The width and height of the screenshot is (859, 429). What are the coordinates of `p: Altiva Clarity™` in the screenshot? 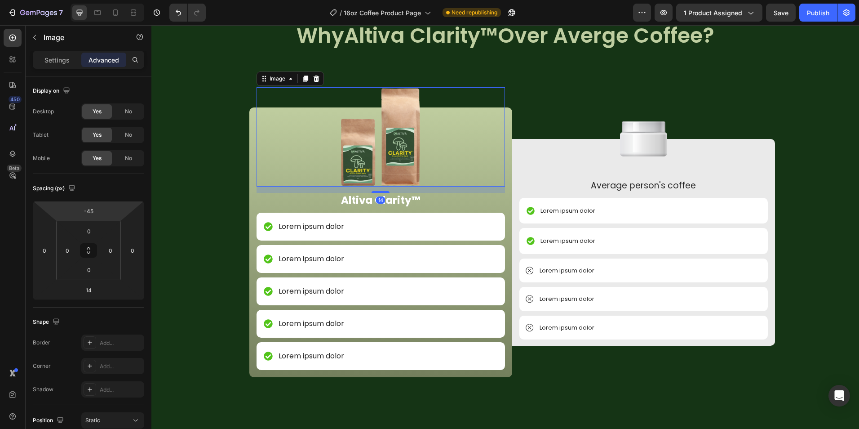 It's located at (229, 175).